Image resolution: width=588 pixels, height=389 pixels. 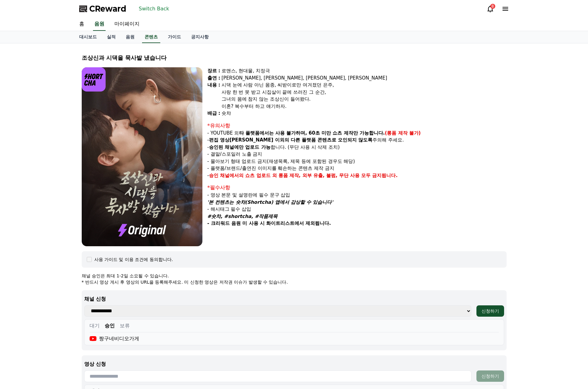 What do you see at coordinates (154, 9) in the screenshot?
I see `button: Switch Back` at bounding box center [154, 9].